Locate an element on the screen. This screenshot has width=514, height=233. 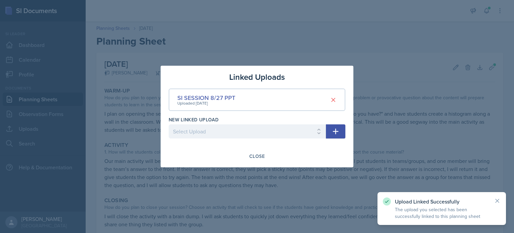
label: New Linked Upload is located at coordinates (194, 120).